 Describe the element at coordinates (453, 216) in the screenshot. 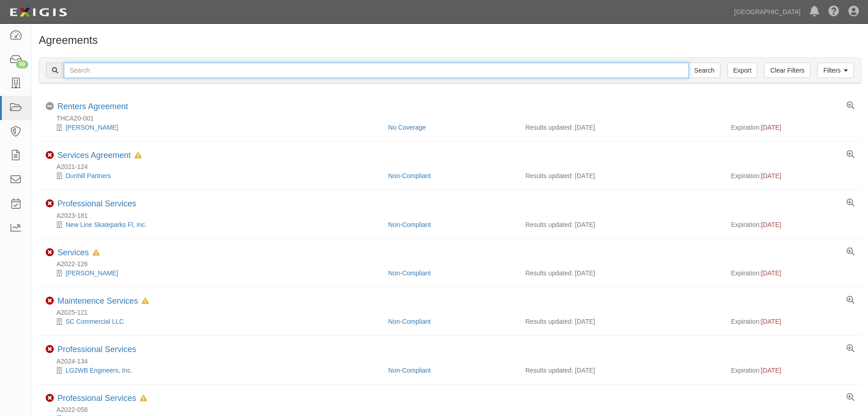

I see `div: A2023-181` at that location.